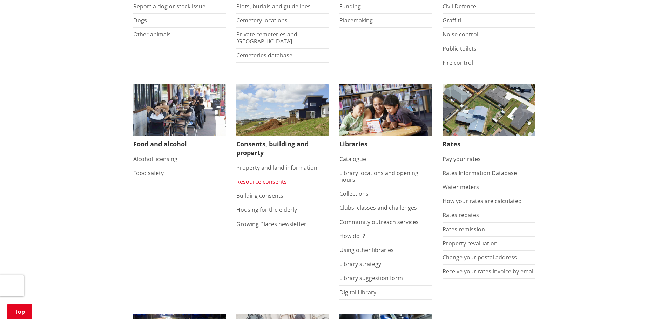 The width and height of the screenshot is (668, 319). Describe the element at coordinates (180, 110) in the screenshot. I see `img: Food and Alcohol in the Waikato` at that location.